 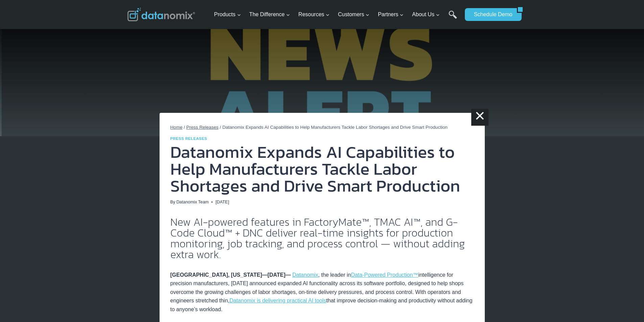 I want to click on span: About Us, so click(x=426, y=14).